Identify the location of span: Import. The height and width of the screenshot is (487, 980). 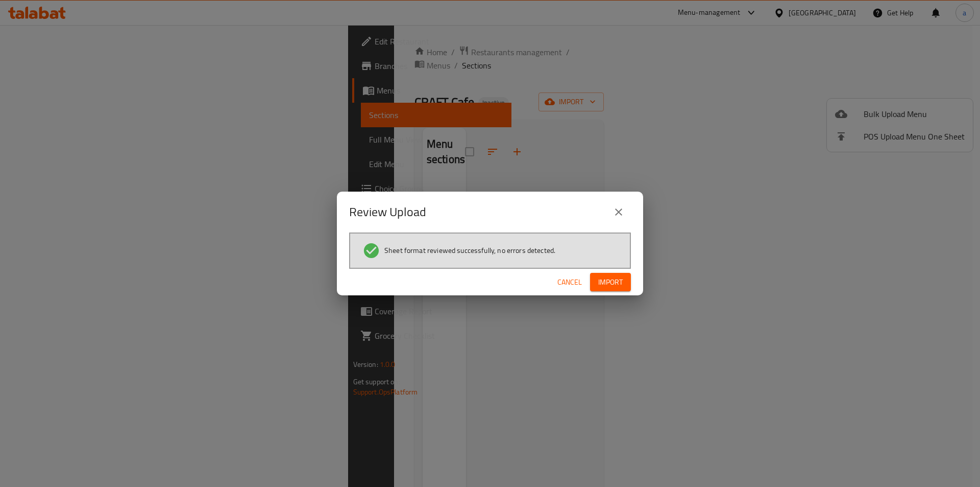
(610, 282).